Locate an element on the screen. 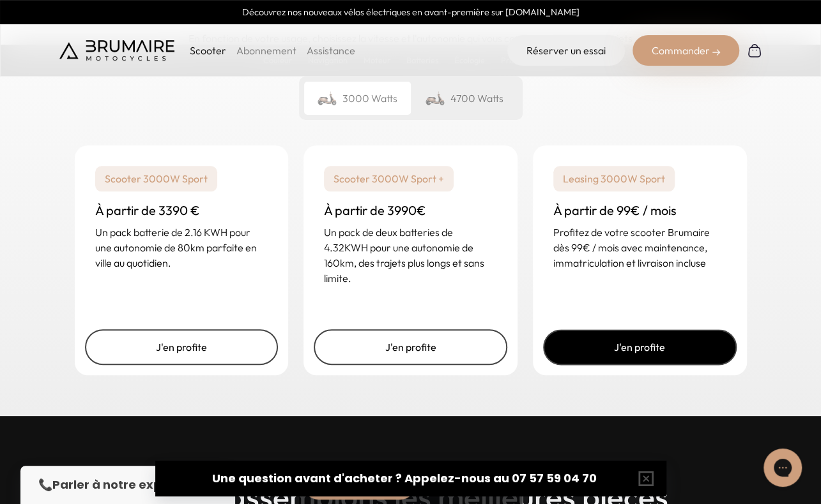 This screenshot has width=821, height=504. a: Réserver un essai is located at coordinates (566, 51).